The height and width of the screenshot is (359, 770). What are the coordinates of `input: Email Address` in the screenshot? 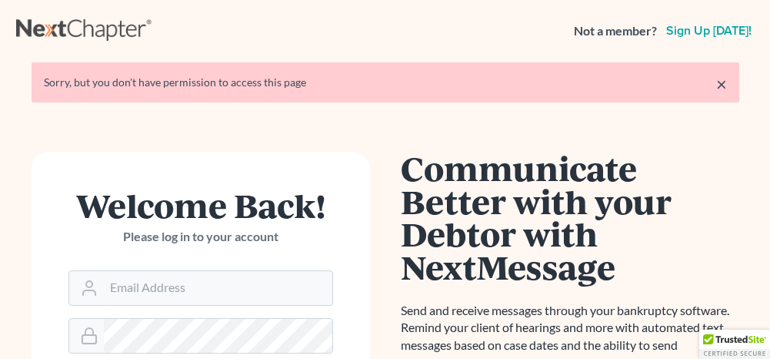 It's located at (218, 288).